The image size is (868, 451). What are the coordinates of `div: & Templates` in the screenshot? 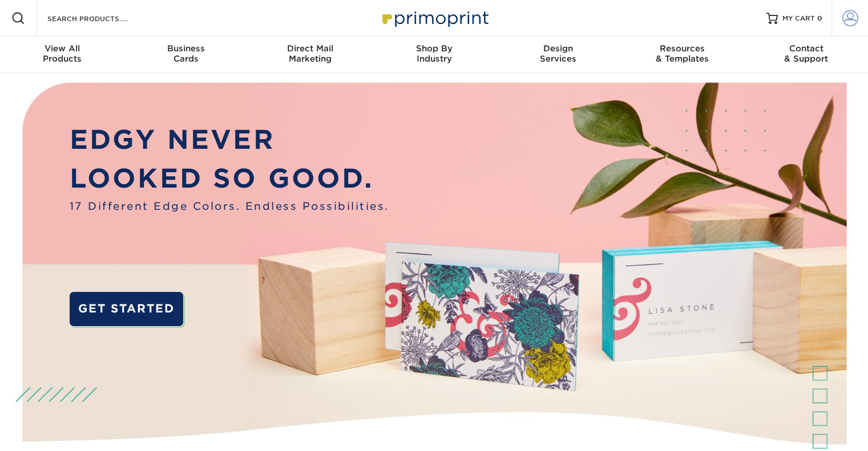 It's located at (682, 54).